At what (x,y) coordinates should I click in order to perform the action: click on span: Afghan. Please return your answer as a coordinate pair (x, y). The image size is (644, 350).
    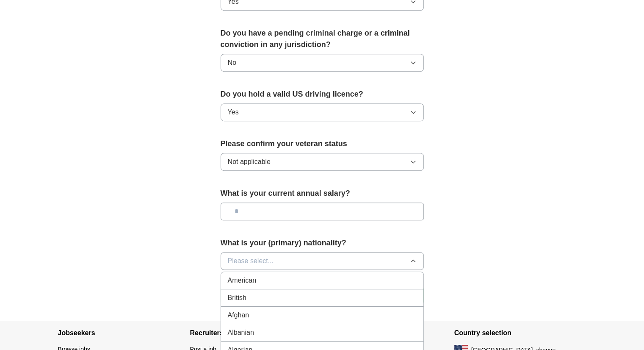
    Looking at the image, I should click on (239, 315).